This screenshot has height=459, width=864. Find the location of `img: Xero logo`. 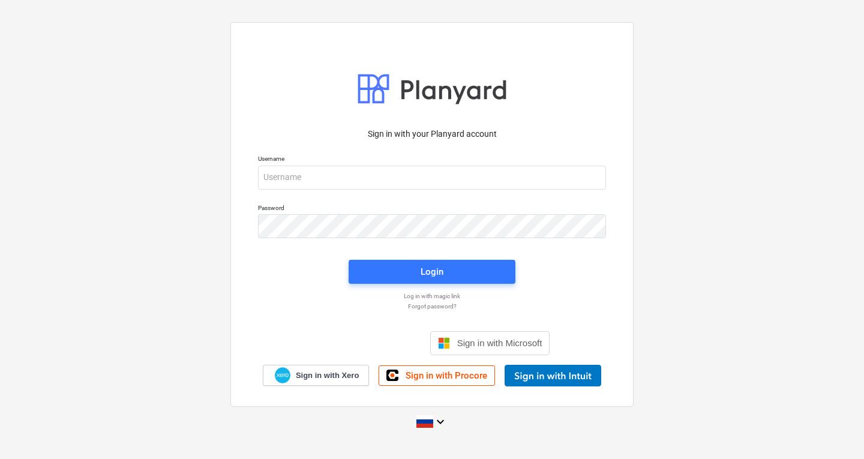

img: Xero logo is located at coordinates (283, 375).